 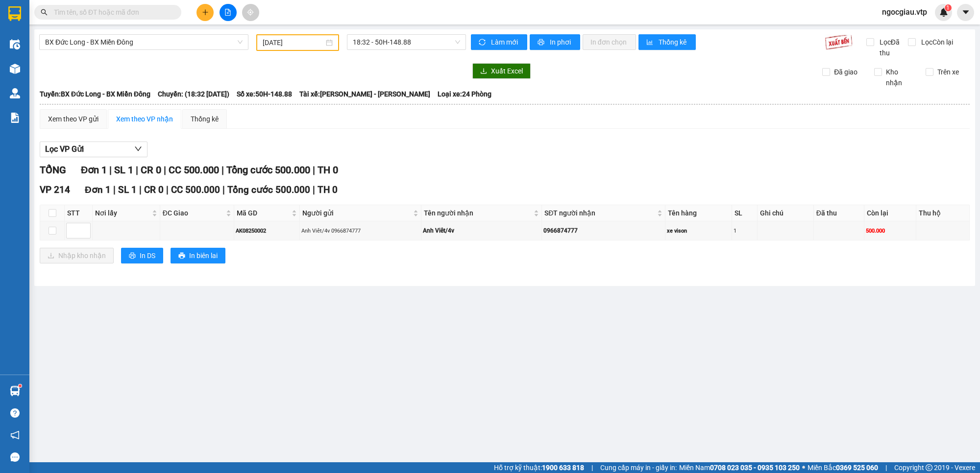 I want to click on button: printerIn DS, so click(x=142, y=256).